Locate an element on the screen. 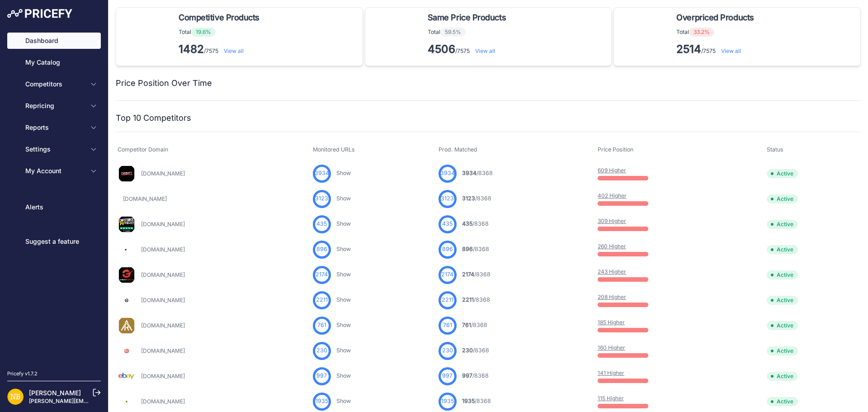 The width and height of the screenshot is (868, 412). span: 896 is located at coordinates (322, 249).